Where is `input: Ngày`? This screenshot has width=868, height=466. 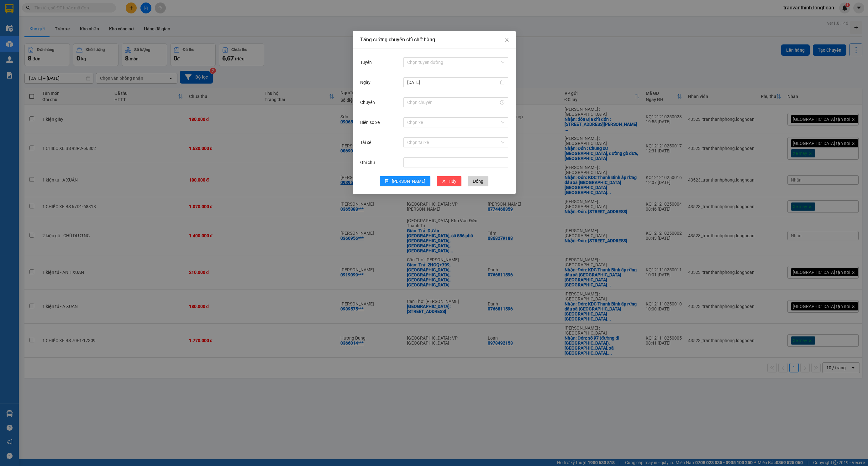 input: Ngày is located at coordinates (453, 82).